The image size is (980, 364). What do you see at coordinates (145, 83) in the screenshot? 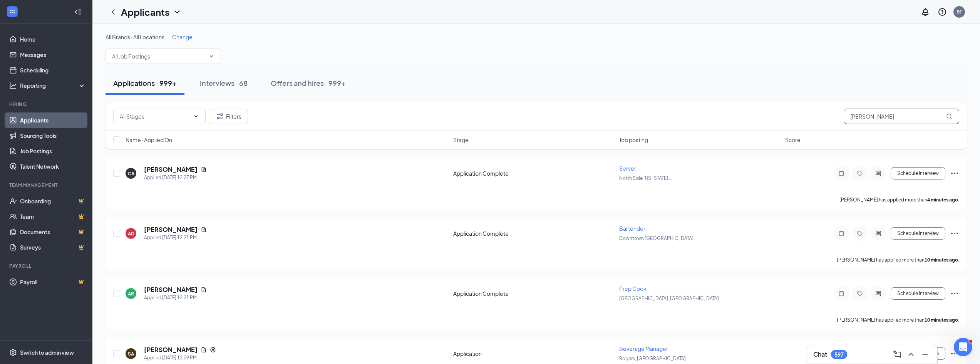
I see `div: Applications · 999+` at bounding box center [145, 83].